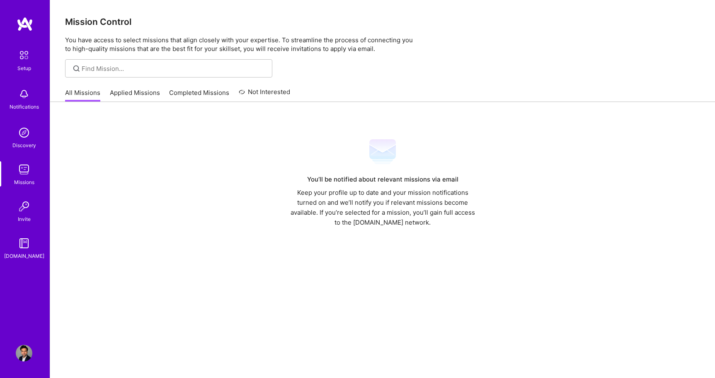 This screenshot has height=378, width=715. What do you see at coordinates (24, 55) in the screenshot?
I see `img: setup` at bounding box center [24, 55].